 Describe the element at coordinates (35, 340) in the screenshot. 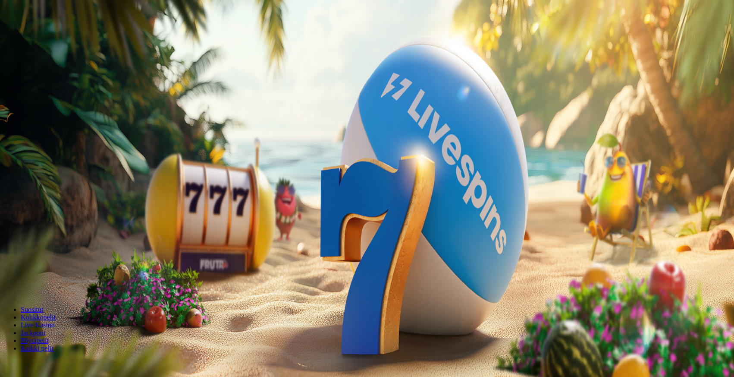

I see `a: Pöytäpelit` at that location.